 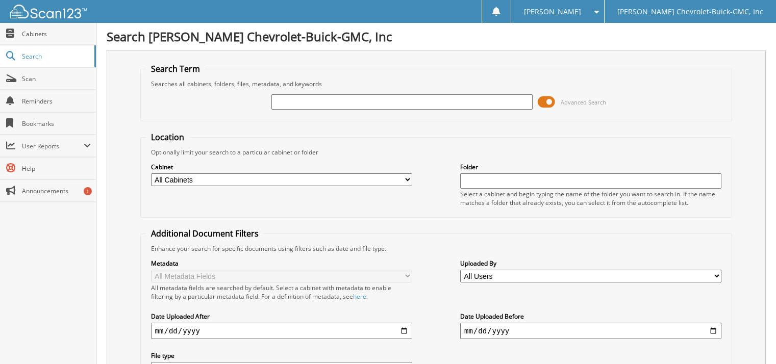 I want to click on label: Folder, so click(x=590, y=167).